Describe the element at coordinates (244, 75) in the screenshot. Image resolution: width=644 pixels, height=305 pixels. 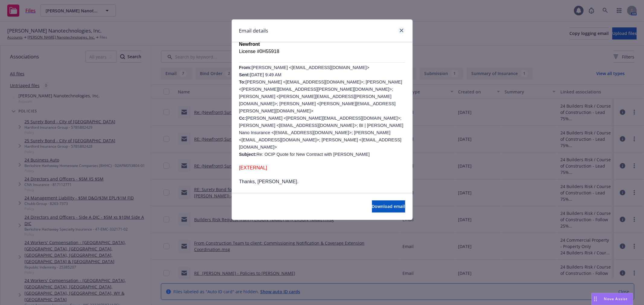
I see `b: Sent:` at that location.